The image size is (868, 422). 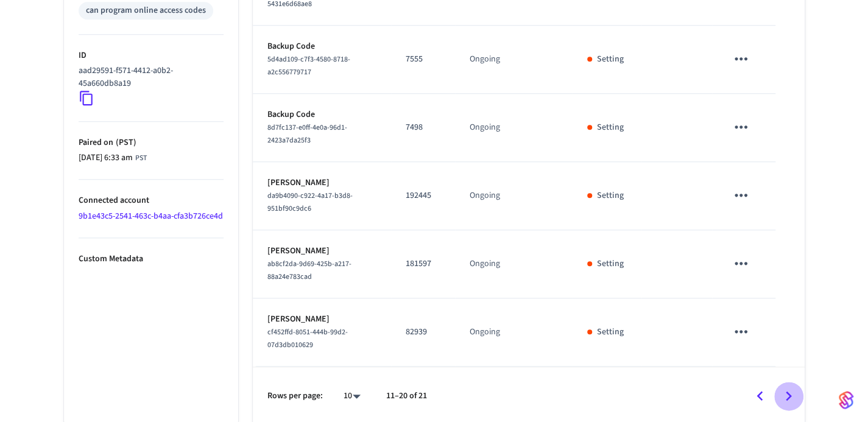 What do you see at coordinates (789, 396) in the screenshot?
I see `button: Go to next page` at bounding box center [789, 396].